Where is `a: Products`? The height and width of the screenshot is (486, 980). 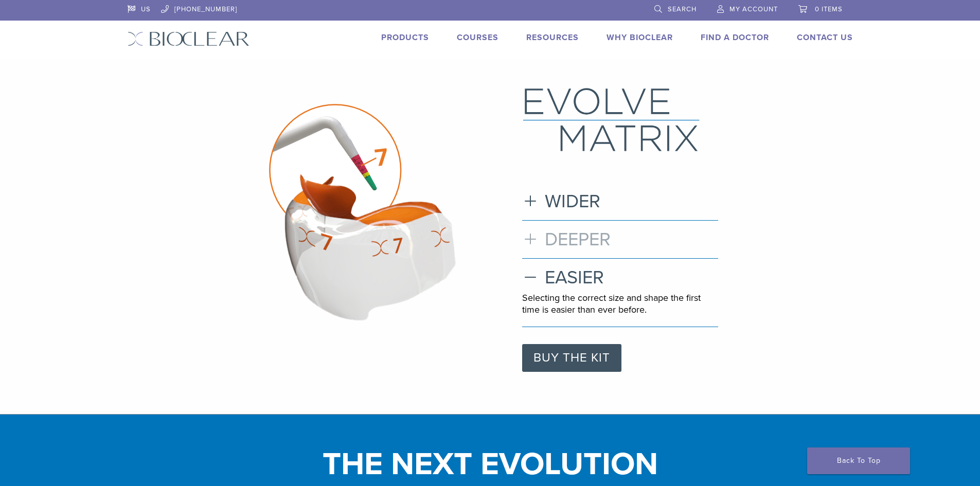 a: Products is located at coordinates (405, 38).